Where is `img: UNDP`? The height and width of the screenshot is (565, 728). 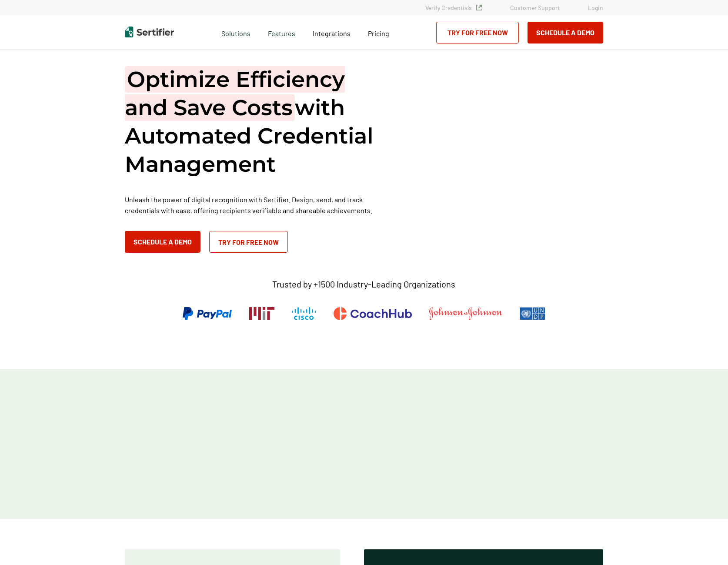
img: UNDP is located at coordinates (533, 314).